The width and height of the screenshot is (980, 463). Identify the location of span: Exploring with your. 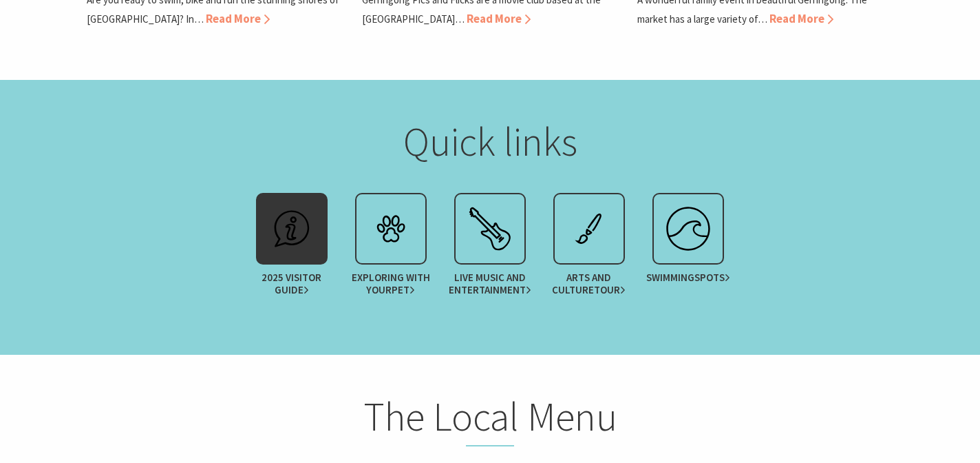
(390, 284).